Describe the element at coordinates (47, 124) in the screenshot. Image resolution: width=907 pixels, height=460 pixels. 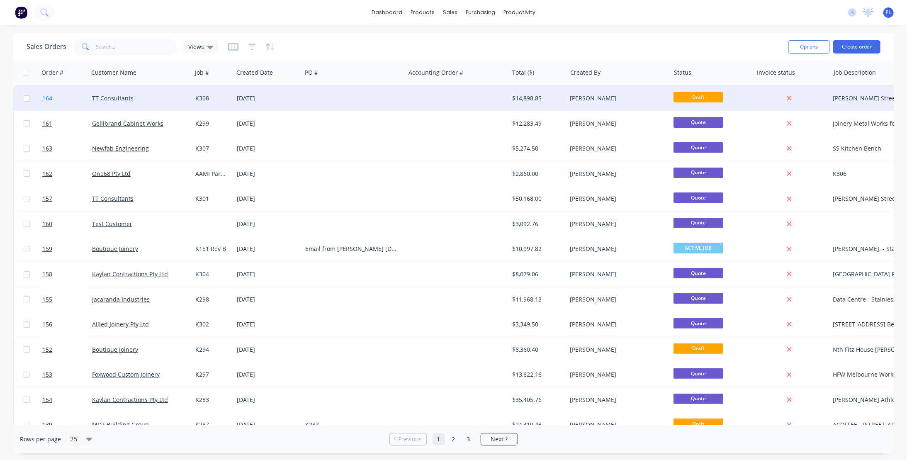
I see `span: 161` at that location.